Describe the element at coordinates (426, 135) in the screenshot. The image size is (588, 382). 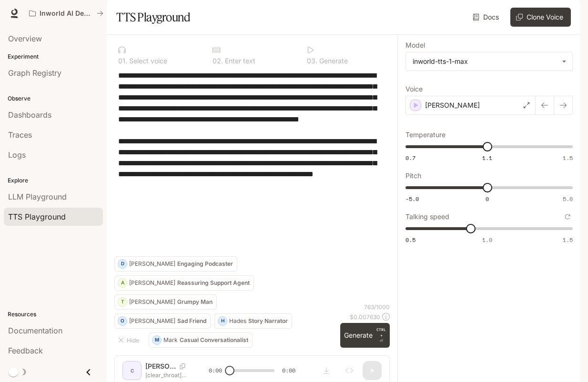
I see `p: Temperature` at that location.